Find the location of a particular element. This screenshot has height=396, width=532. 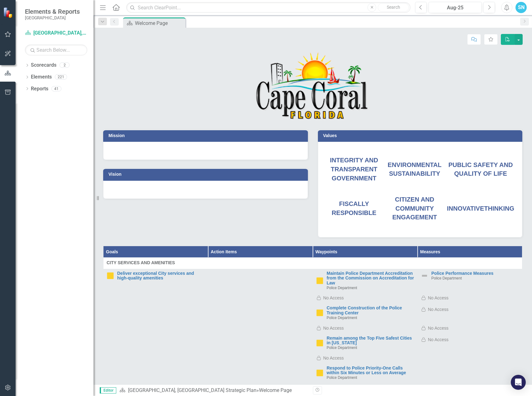

span: Editor is located at coordinates (108, 391).